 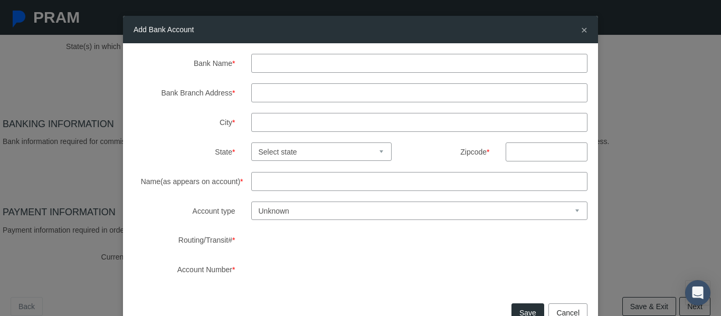 What do you see at coordinates (452, 152) in the screenshot?
I see `label: Zipcode` at bounding box center [452, 152].